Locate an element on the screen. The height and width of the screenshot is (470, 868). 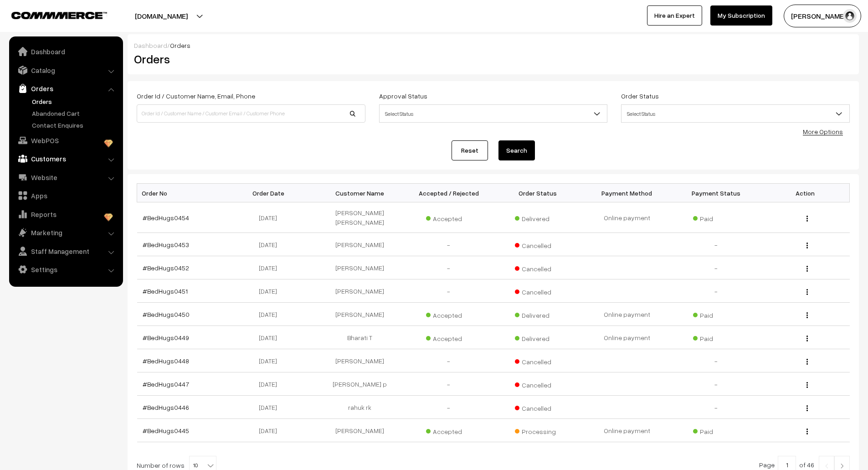
a: WebPOS is located at coordinates (65, 140).